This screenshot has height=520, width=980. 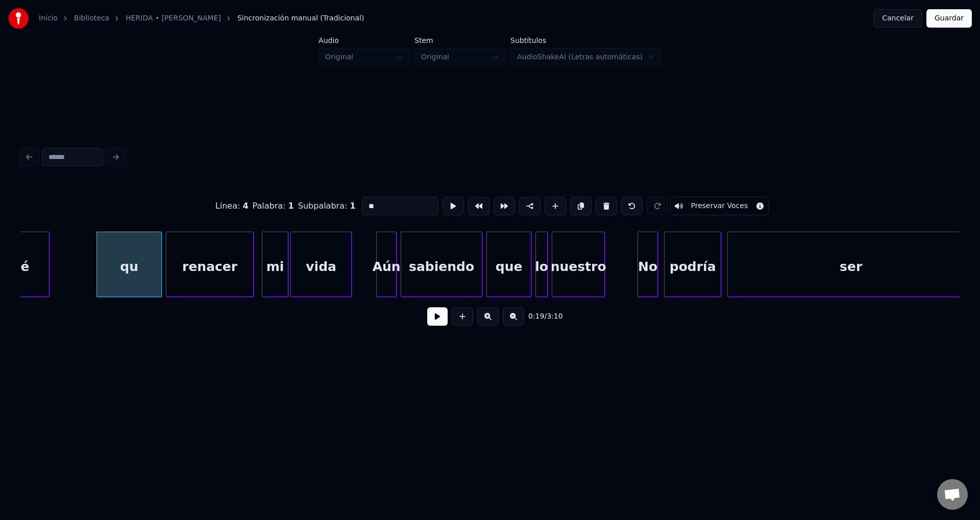 I want to click on a: Inicio, so click(x=48, y=18).